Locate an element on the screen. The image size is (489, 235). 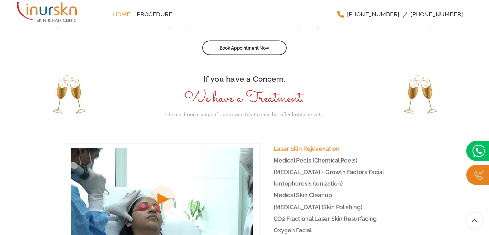
span: lontophoresis (lonization) is located at coordinates (308, 183).